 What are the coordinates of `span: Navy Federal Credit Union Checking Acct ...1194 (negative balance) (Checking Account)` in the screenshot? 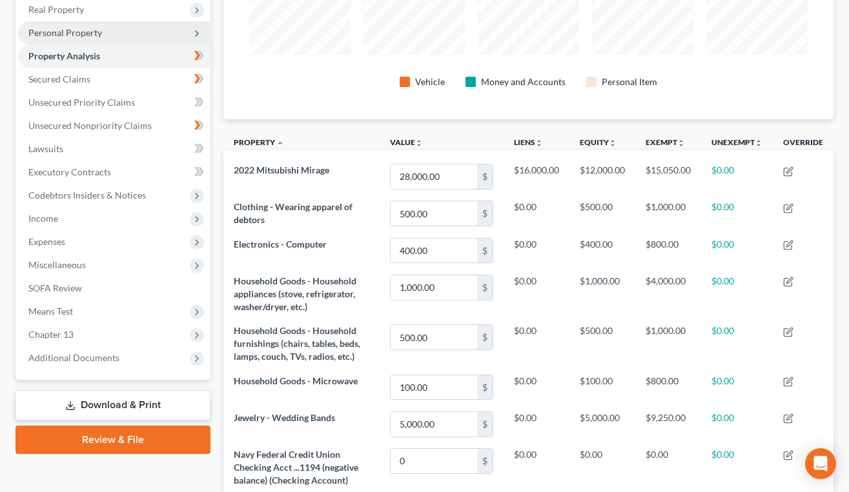 It's located at (296, 467).